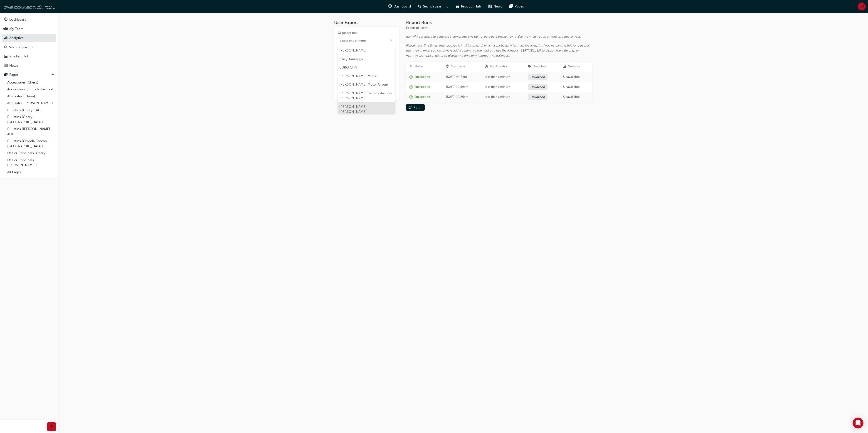 This screenshot has width=868, height=433. What do you see at coordinates (52, 427) in the screenshot?
I see `span: prev-icon` at bounding box center [52, 427].